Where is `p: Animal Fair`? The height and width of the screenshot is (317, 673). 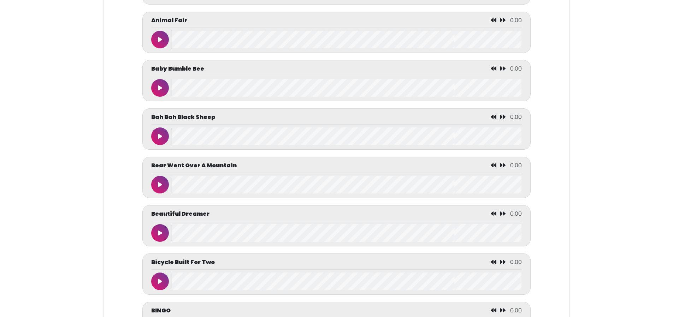
p: Animal Fair is located at coordinates (169, 20).